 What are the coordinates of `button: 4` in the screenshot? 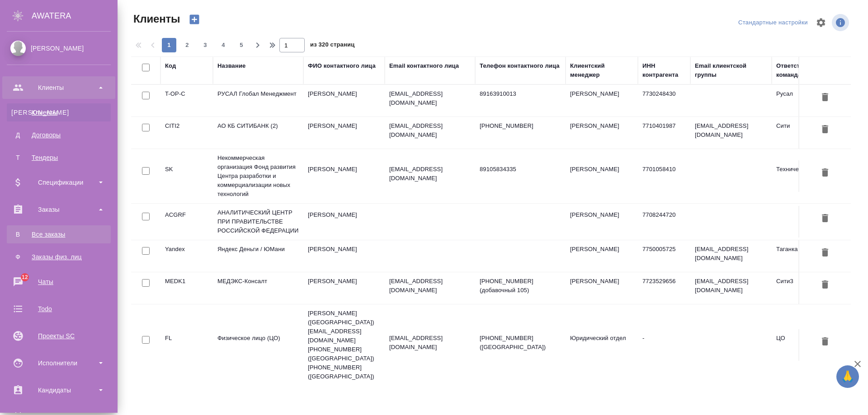 It's located at (224, 45).